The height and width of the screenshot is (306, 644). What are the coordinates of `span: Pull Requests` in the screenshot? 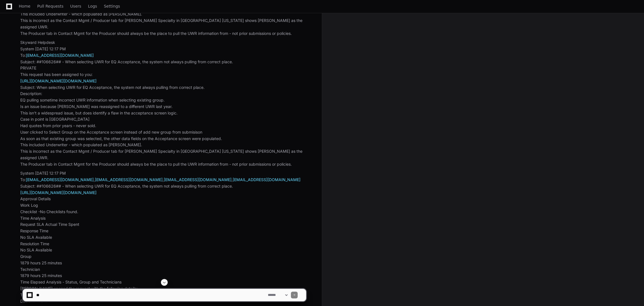 It's located at (50, 6).